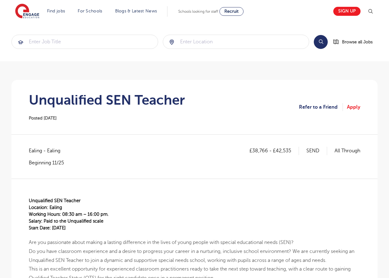 This screenshot has height=278, width=389. What do you see at coordinates (66, 221) in the screenshot?
I see `span: Salary: Paid to the Unqualified scale` at bounding box center [66, 221].